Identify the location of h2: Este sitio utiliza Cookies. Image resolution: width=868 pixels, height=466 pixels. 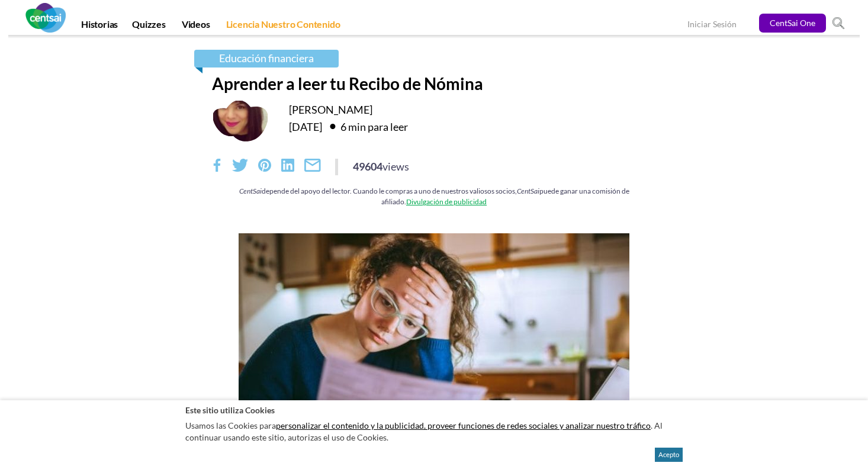
(434, 410).